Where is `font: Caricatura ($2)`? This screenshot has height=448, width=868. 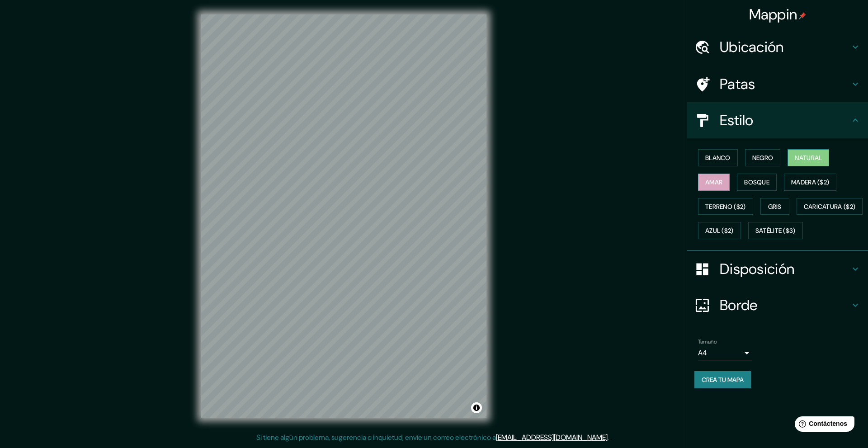 font: Caricatura ($2) is located at coordinates (829, 206).